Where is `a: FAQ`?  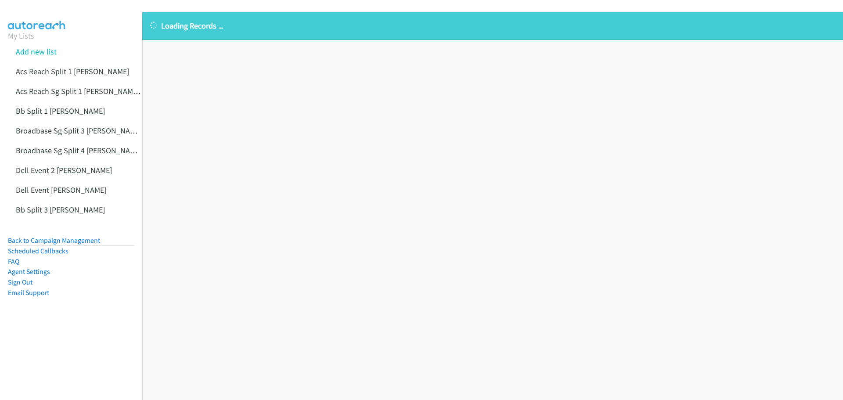 a: FAQ is located at coordinates (14, 261).